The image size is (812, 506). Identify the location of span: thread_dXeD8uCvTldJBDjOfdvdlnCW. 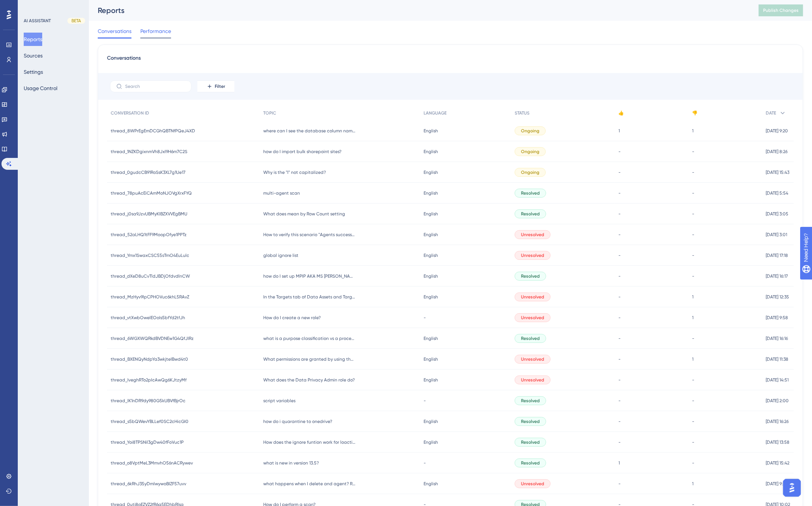
(150, 276).